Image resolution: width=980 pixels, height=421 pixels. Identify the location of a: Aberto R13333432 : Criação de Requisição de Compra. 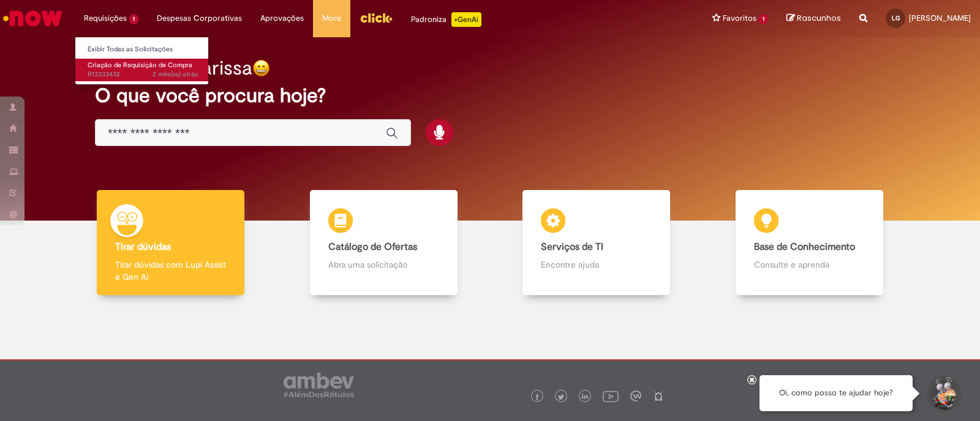
(143, 70).